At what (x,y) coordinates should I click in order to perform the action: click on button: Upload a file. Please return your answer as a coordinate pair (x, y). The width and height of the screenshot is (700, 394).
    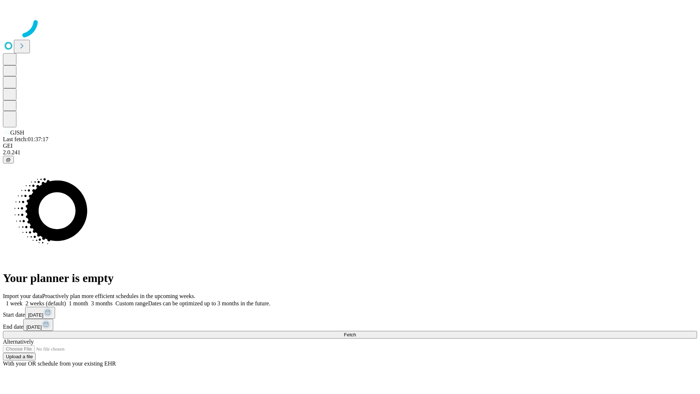
    Looking at the image, I should click on (19, 356).